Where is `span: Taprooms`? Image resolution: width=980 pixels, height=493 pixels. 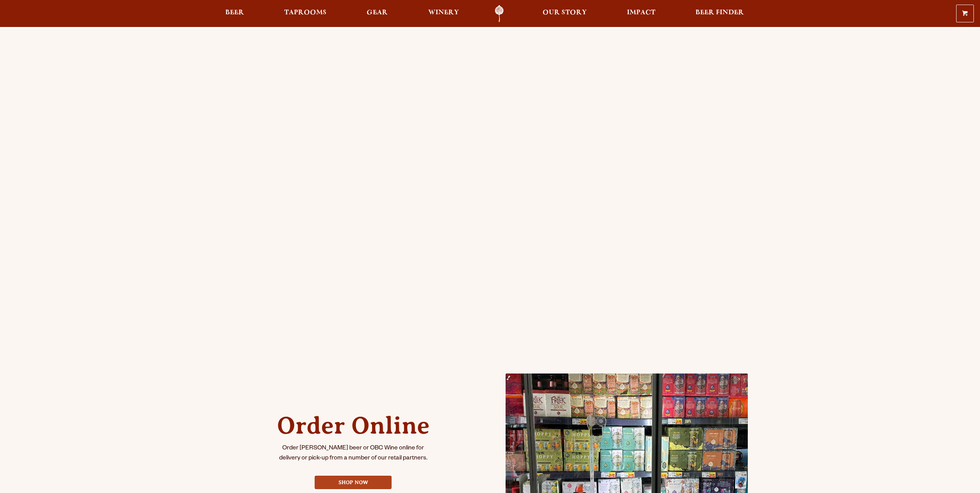
span: Taprooms is located at coordinates (306, 13).